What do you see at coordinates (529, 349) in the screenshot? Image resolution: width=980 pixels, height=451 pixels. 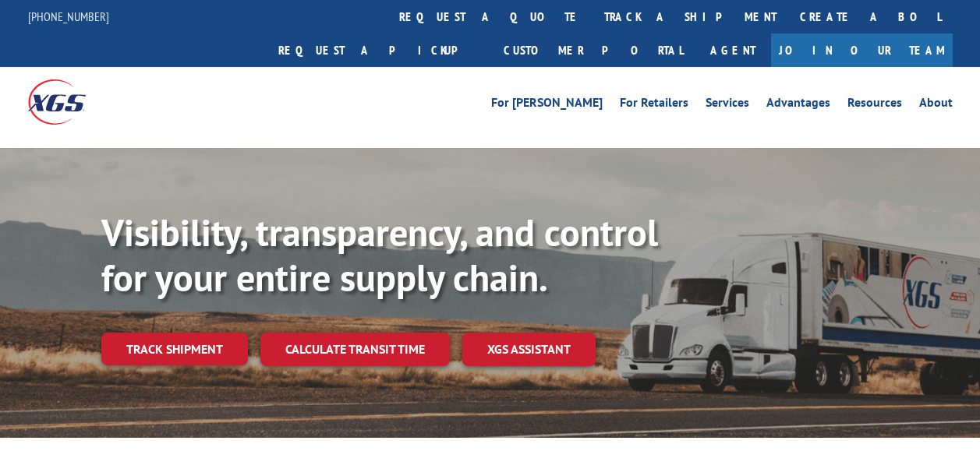 I see `a: XGS ASSISTANT` at bounding box center [529, 349].